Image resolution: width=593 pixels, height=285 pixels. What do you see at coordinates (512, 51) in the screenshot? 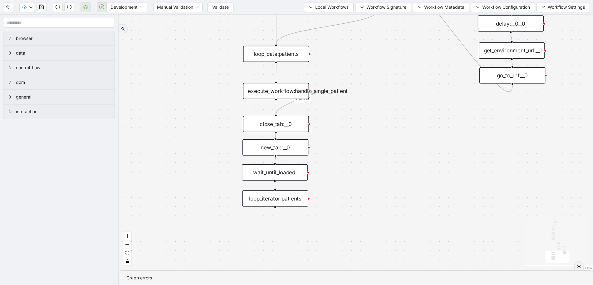
I see `div: get_environment_url:__1` at bounding box center [512, 51].